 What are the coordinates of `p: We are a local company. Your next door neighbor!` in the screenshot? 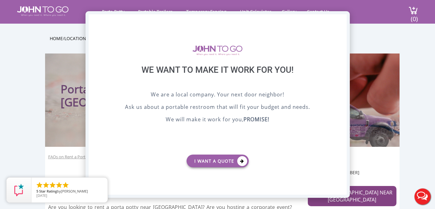 It's located at (217, 95).